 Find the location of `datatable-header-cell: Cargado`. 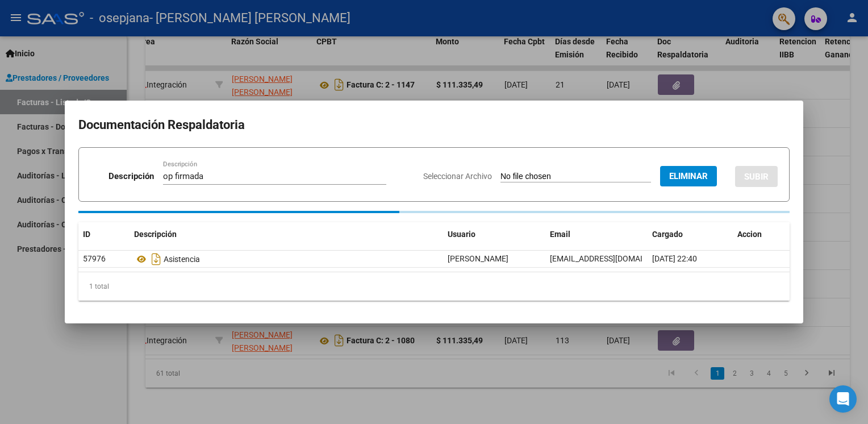

datatable-header-cell: Cargado is located at coordinates (691, 234).